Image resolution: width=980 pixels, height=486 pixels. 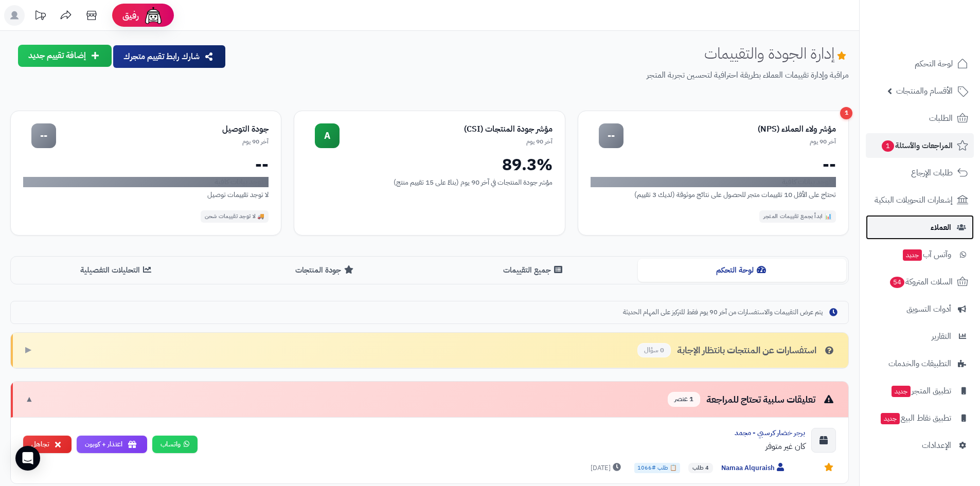 What do you see at coordinates (429, 165) in the screenshot?
I see `div: 89.3%` at bounding box center [429, 165].